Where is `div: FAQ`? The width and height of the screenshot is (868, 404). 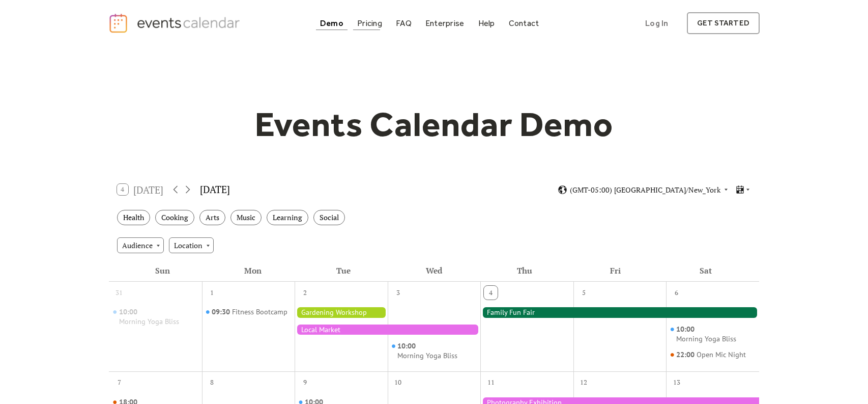
div: FAQ is located at coordinates (404, 23).